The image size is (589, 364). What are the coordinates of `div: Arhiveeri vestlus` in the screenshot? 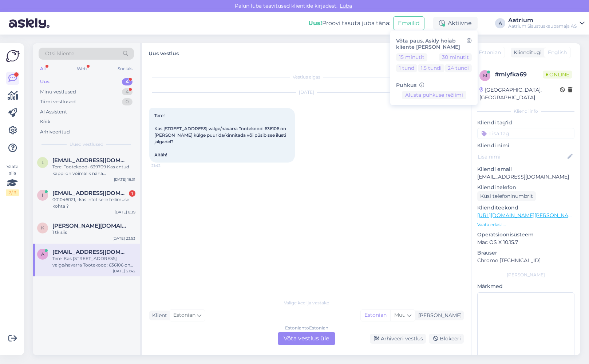 It's located at (398, 338).